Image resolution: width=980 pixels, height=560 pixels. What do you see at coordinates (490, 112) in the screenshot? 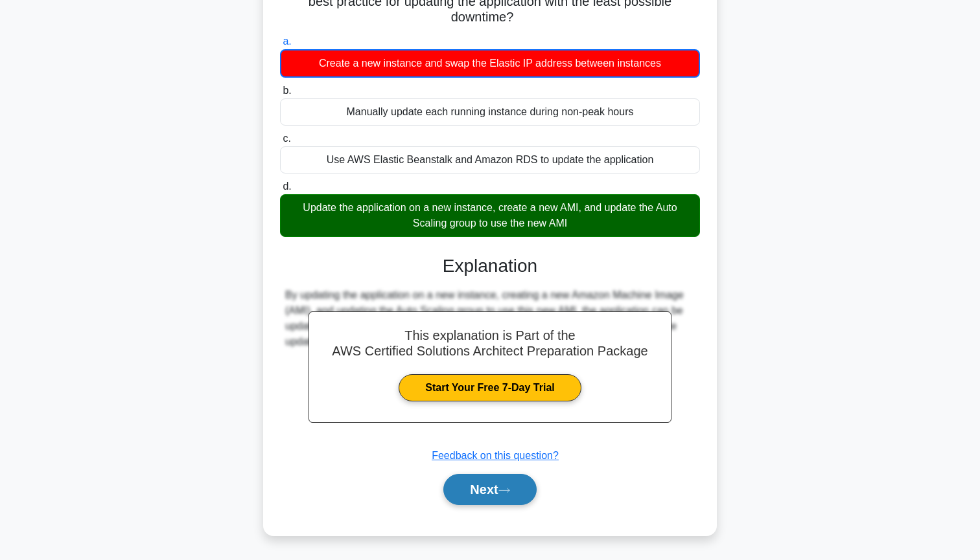
I see `div: Manually update each running instance during non-peak hours` at bounding box center [490, 112].